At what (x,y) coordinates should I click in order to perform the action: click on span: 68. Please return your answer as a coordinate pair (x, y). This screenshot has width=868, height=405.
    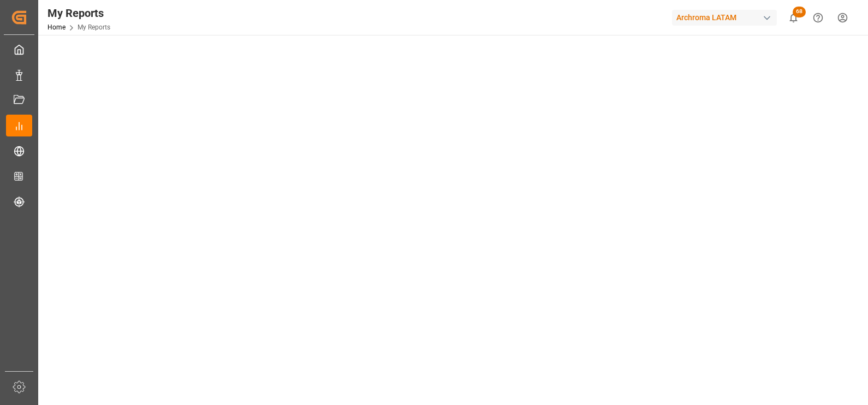
    Looking at the image, I should click on (799, 12).